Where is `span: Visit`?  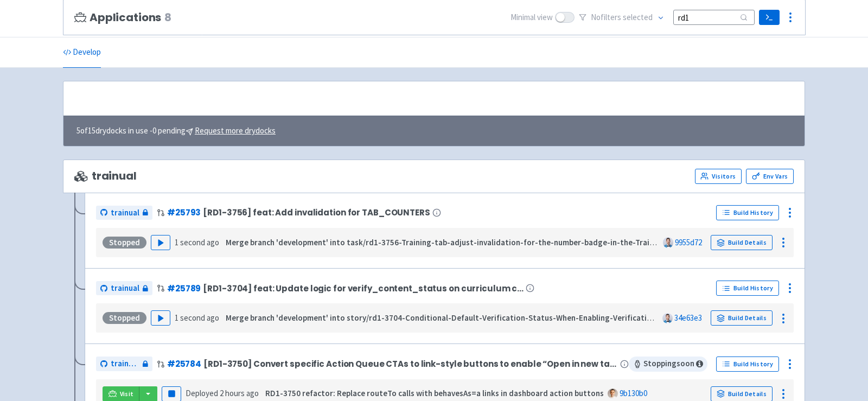
span: Visit is located at coordinates (127, 394).